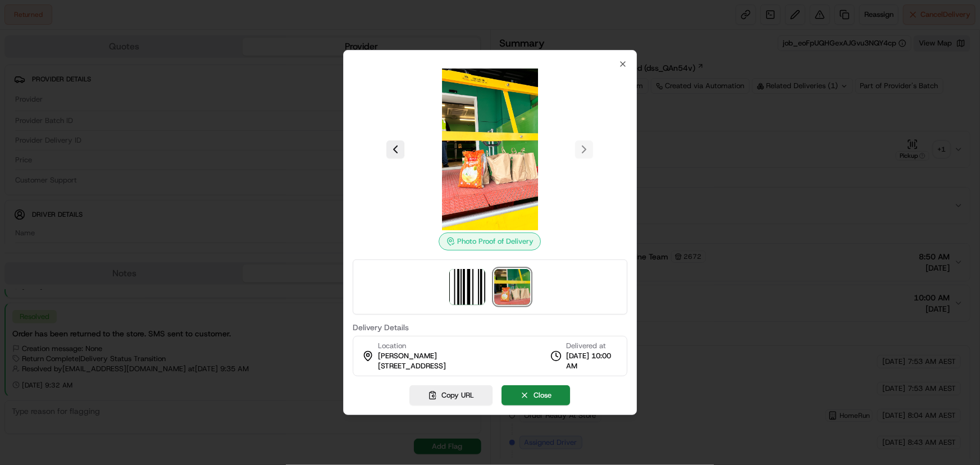  I want to click on div: Photo Proof of Delivery, so click(490, 241).